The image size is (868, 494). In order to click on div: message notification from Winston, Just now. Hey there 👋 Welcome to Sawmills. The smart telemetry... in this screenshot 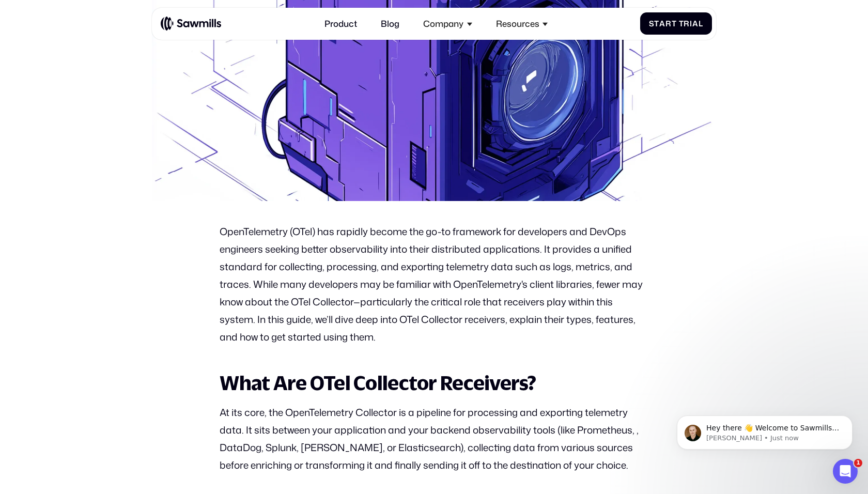, I will do `click(103, 39)`.